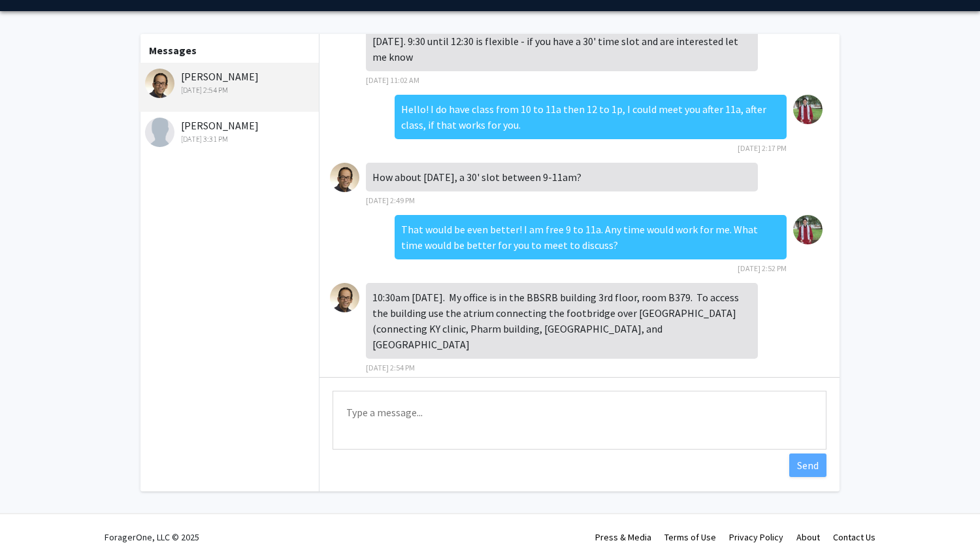  Describe the element at coordinates (590, 117) in the screenshot. I see `div: Hello! I do have class from 10 to 11a then 12 to 1p, I could meet you after 11a, after class, if ...` at that location.